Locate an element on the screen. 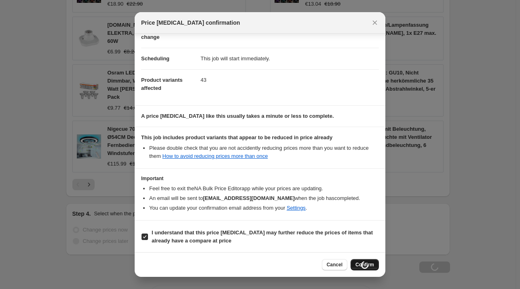 This screenshot has width=520, height=289. li: Feel free to exit the NA Bulk Price Editor app while your prices are updating. is located at coordinates (264, 188).